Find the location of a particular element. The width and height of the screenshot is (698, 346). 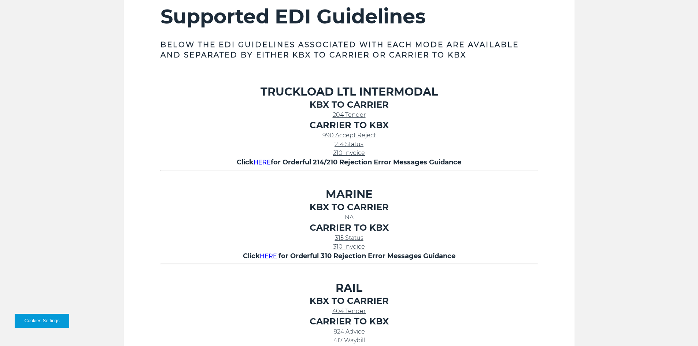

h2: Supported EDI Guidelines is located at coordinates (349, 16).